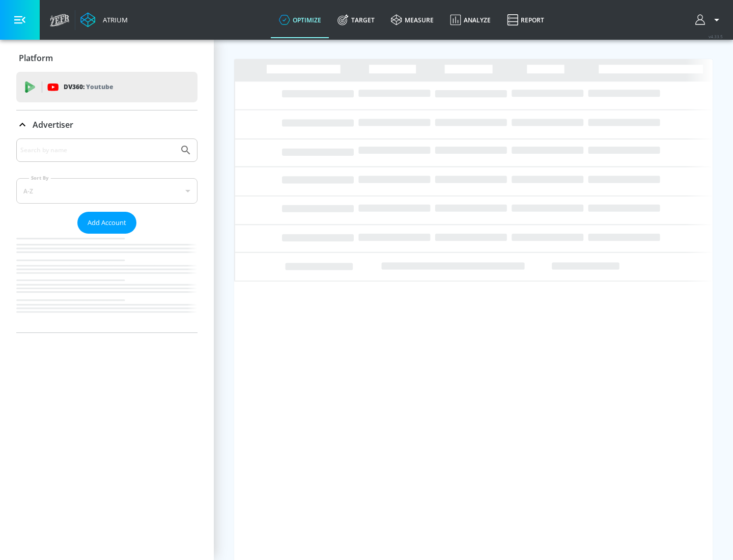  I want to click on a: Target, so click(356, 20).